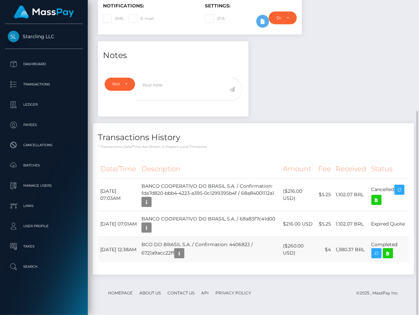  Describe the element at coordinates (44, 145) in the screenshot. I see `p: Cancellations` at that location.